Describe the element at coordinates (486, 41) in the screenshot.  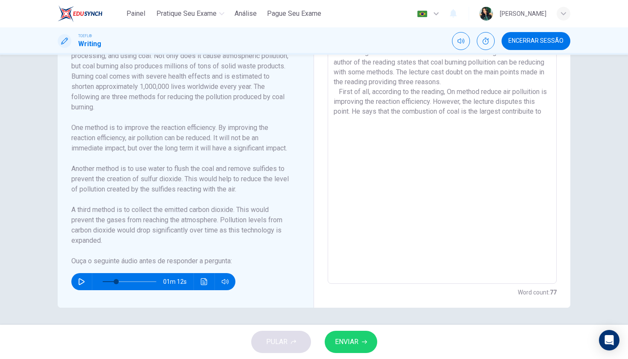
I see `div: Mostrar` at that location.